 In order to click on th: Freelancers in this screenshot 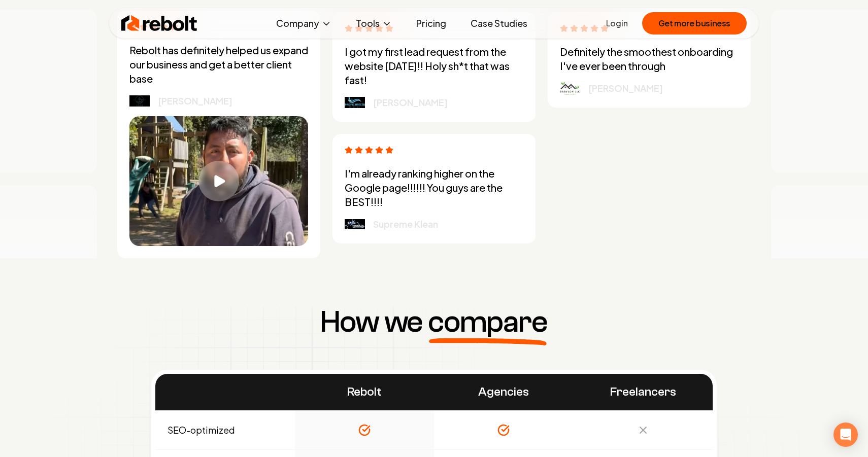, I will do `click(643, 392)`.